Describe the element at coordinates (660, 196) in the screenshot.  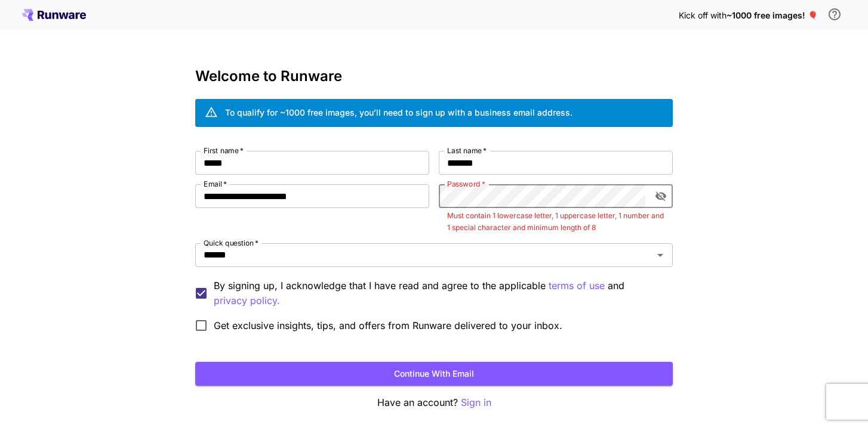
I see `button: toggle password visibility` at that location.